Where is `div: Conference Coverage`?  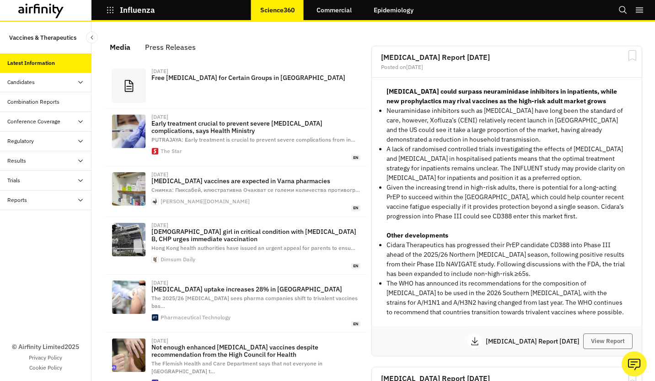
div: Conference Coverage is located at coordinates (34, 122).